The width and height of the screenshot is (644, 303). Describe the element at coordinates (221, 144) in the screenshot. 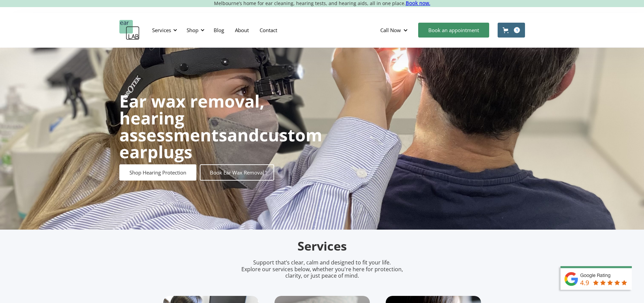

I see `strong: custom earplugs` at that location.